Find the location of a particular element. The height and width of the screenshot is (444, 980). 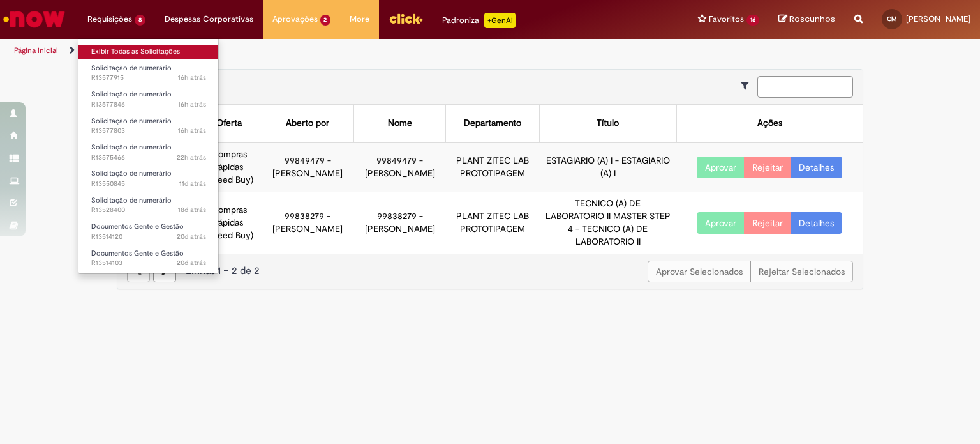

div: Padroniza is located at coordinates (478, 21).